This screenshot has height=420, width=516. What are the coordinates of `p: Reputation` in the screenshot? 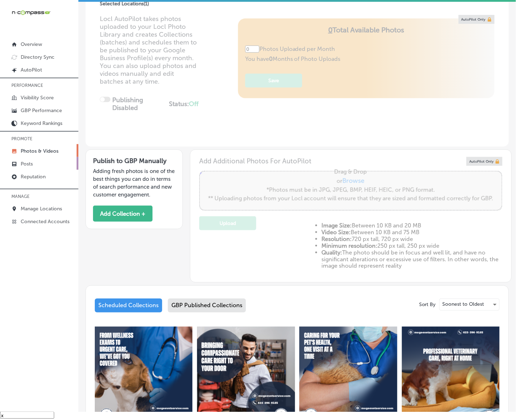 It's located at (33, 176).